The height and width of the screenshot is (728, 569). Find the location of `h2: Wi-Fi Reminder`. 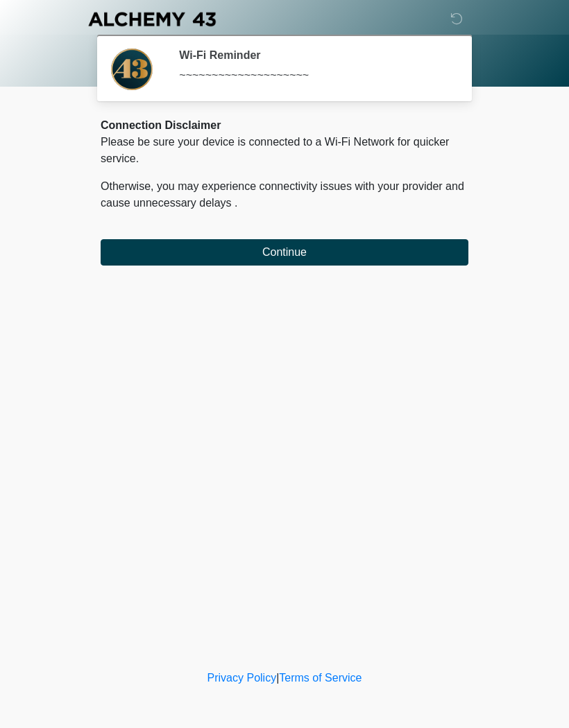

h2: Wi-Fi Reminder is located at coordinates (313, 55).